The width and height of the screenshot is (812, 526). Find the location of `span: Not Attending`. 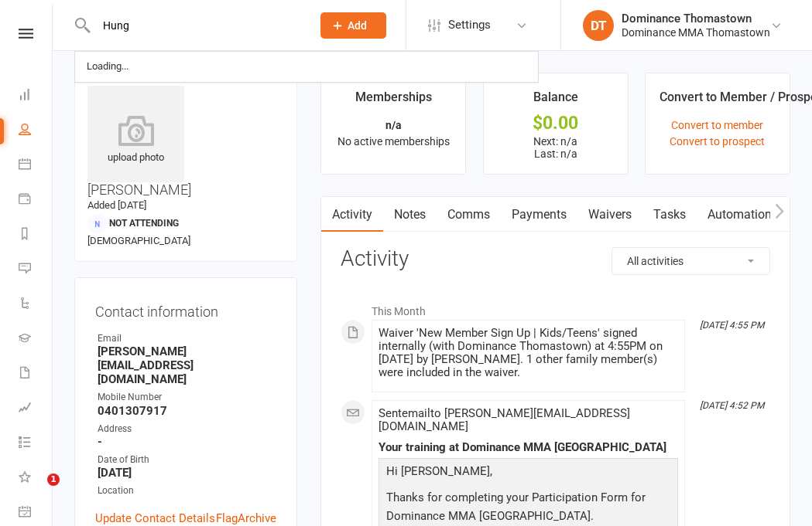

span: Not Attending is located at coordinates (144, 224).